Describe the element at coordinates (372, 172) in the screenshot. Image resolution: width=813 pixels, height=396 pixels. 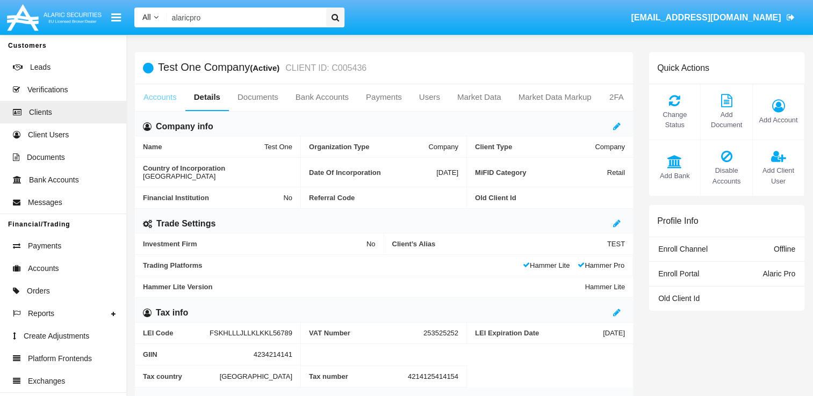
I see `span: Date Of Incorporation` at that location.